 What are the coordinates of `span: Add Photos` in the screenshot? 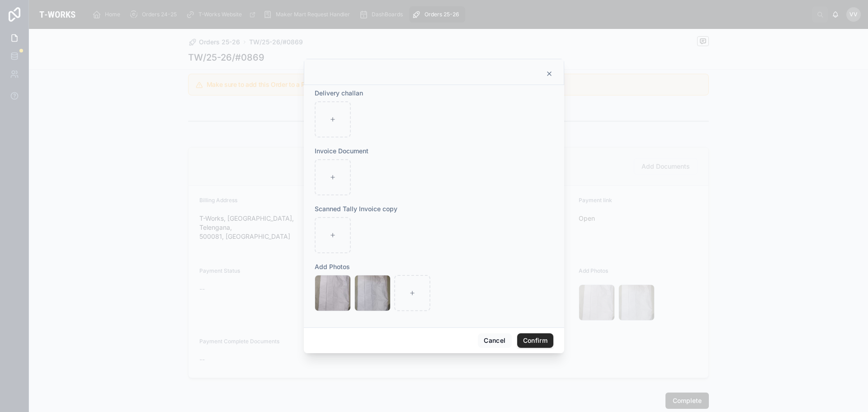 It's located at (332, 266).